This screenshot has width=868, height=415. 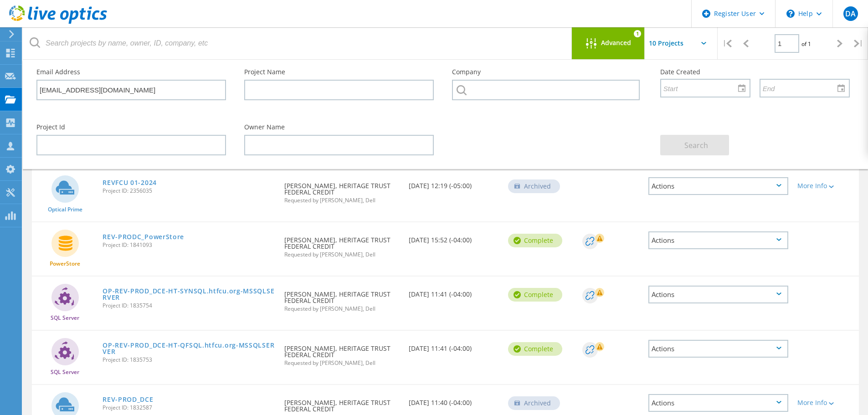 I want to click on span: Advanced, so click(x=616, y=43).